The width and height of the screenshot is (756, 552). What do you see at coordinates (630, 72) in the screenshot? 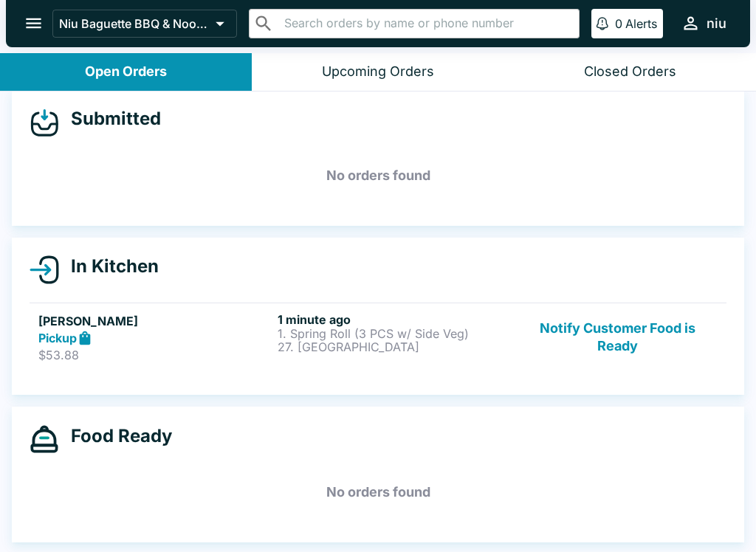
I see `div: Closed Orders` at bounding box center [630, 72].